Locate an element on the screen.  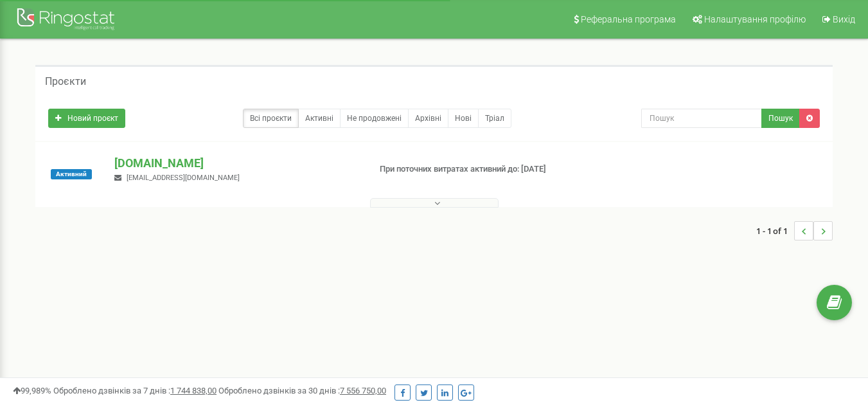
a: Активні is located at coordinates (319, 118).